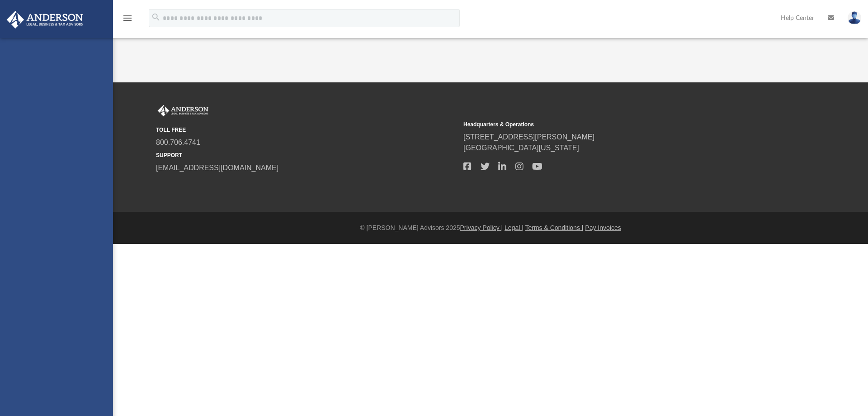 This screenshot has height=416, width=868. Describe the element at coordinates (603, 228) in the screenshot. I see `a: Pay Invoices` at that location.